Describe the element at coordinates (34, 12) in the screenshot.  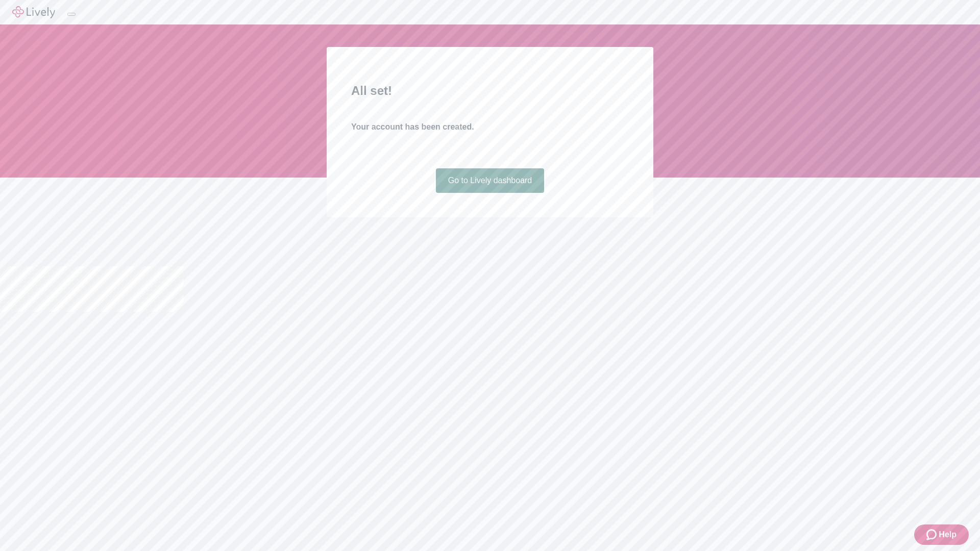
I see `img: Lively` at that location.